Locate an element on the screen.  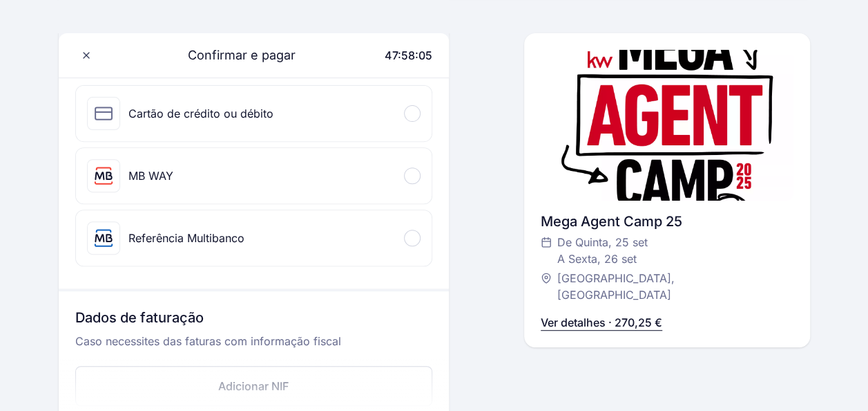
div: Cartão de crédito ou débito is located at coordinates (201, 114).